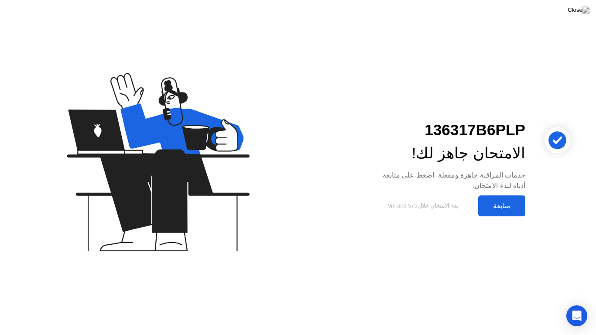 This screenshot has width=596, height=335. Describe the element at coordinates (502, 206) in the screenshot. I see `div: متابعة` at that location.